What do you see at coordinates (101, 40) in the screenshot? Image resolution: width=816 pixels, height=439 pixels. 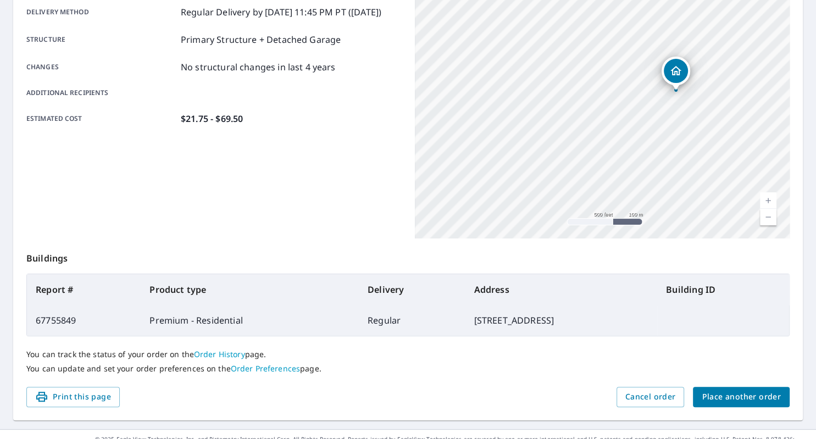 I see `p: Structure` at bounding box center [101, 40].